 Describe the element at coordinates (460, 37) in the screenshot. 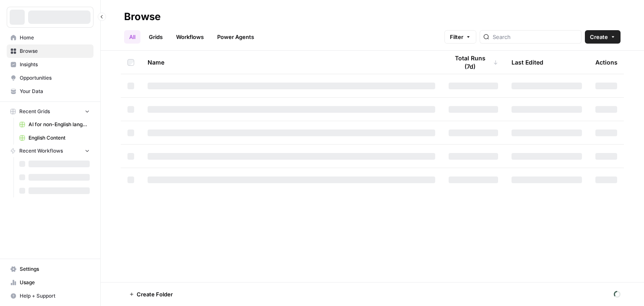

I see `button: Filter` at that location.